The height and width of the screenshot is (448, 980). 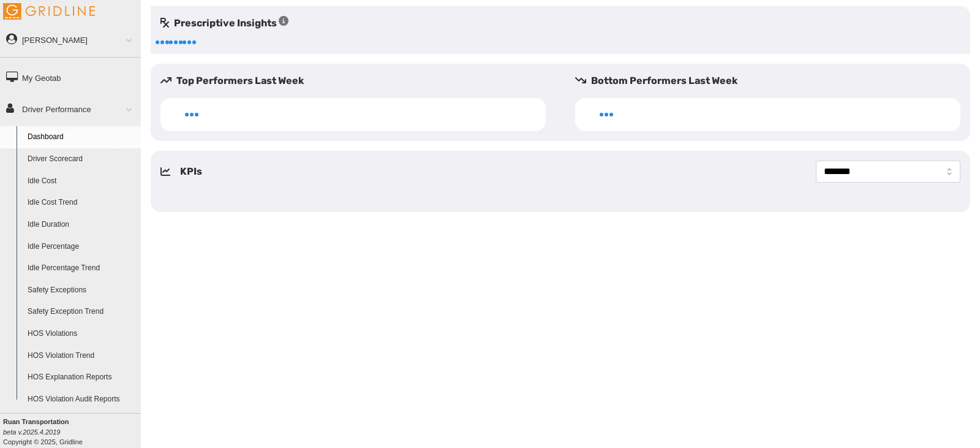 I want to click on a: Idle Percentage, so click(x=81, y=246).